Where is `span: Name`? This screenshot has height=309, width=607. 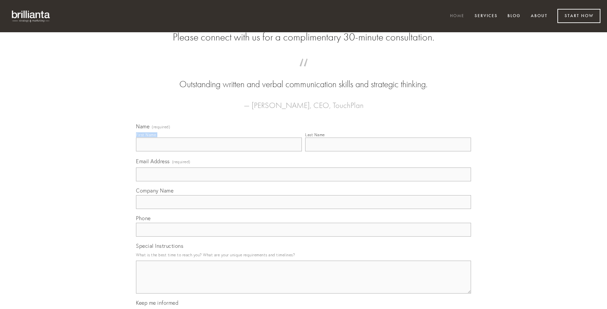 span: Name is located at coordinates (143, 126).